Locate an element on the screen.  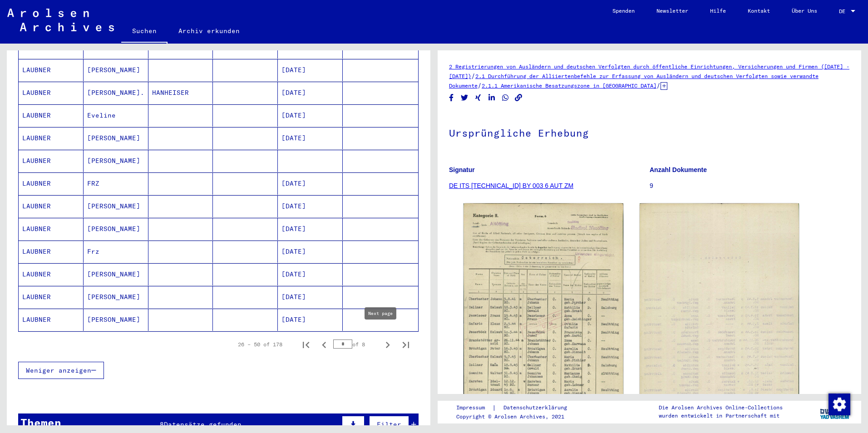
button: Filter is located at coordinates (389, 424).